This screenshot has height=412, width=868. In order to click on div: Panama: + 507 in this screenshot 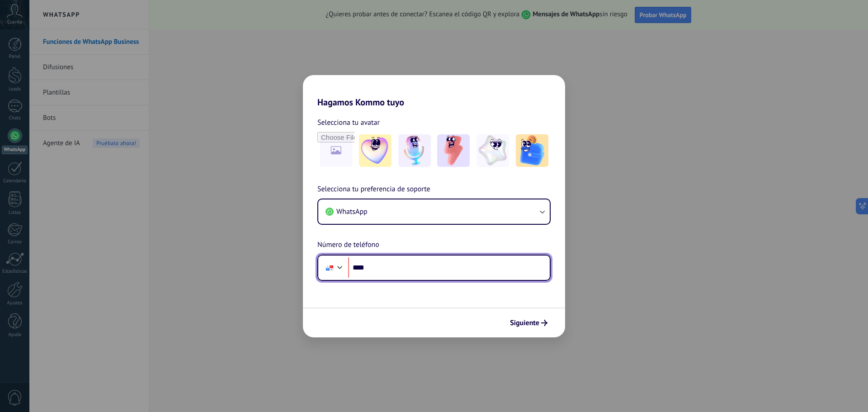, I will do `click(330, 268)`.